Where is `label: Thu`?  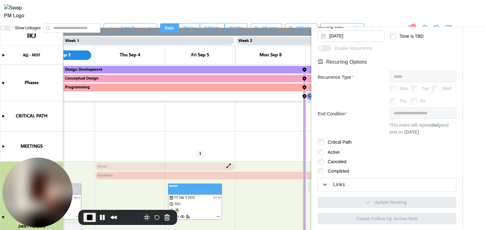
label: Thu is located at coordinates (401, 101).